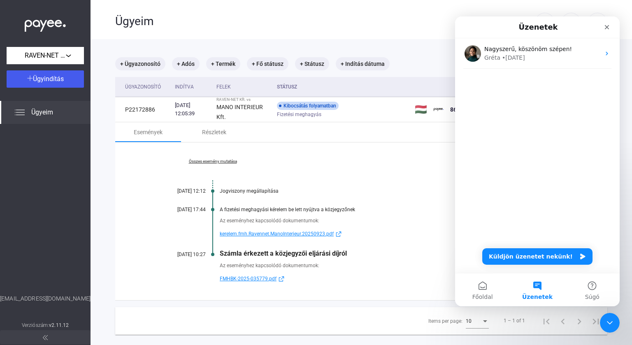 This screenshot has height=345, width=632. I want to click on img: plus-white.svg, so click(30, 78).